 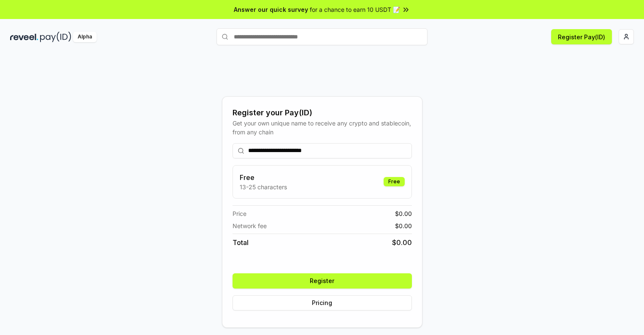 I want to click on div: Free, so click(x=394, y=182).